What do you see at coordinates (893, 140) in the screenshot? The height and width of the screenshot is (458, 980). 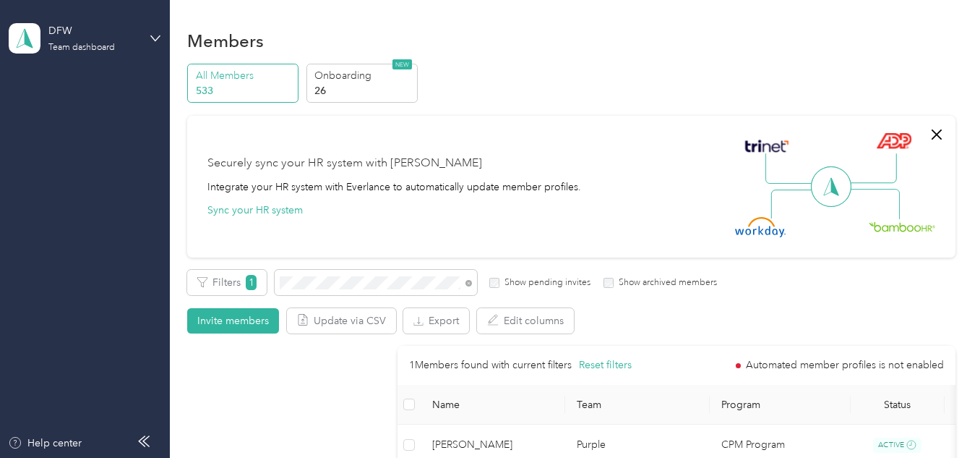 I see `img: ADP` at bounding box center [893, 140].